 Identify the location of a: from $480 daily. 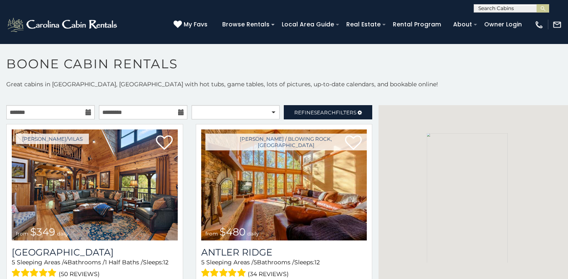
(284, 185).